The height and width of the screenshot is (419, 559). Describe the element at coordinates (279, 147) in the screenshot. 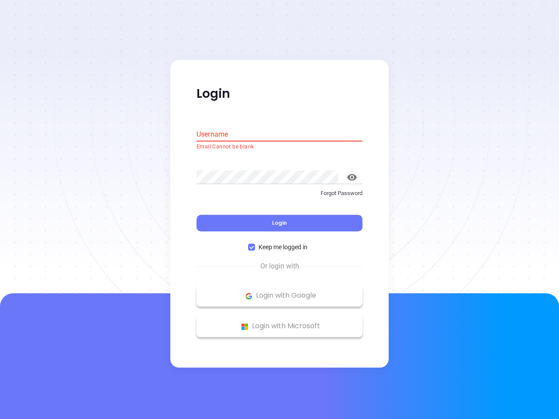

I see `p: Email Cannot be blank` at that location.